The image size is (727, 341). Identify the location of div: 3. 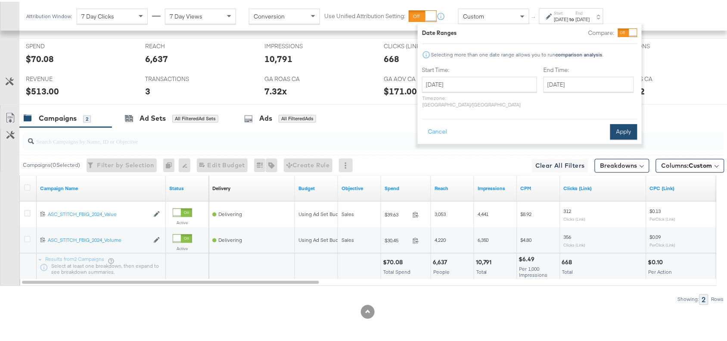
(148, 90).